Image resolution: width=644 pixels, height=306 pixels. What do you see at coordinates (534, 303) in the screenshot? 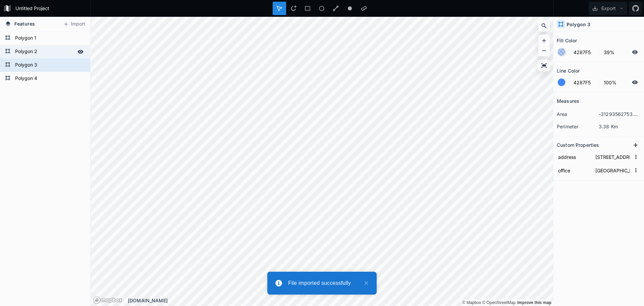
I see `a: Map feedback` at bounding box center [534, 303].